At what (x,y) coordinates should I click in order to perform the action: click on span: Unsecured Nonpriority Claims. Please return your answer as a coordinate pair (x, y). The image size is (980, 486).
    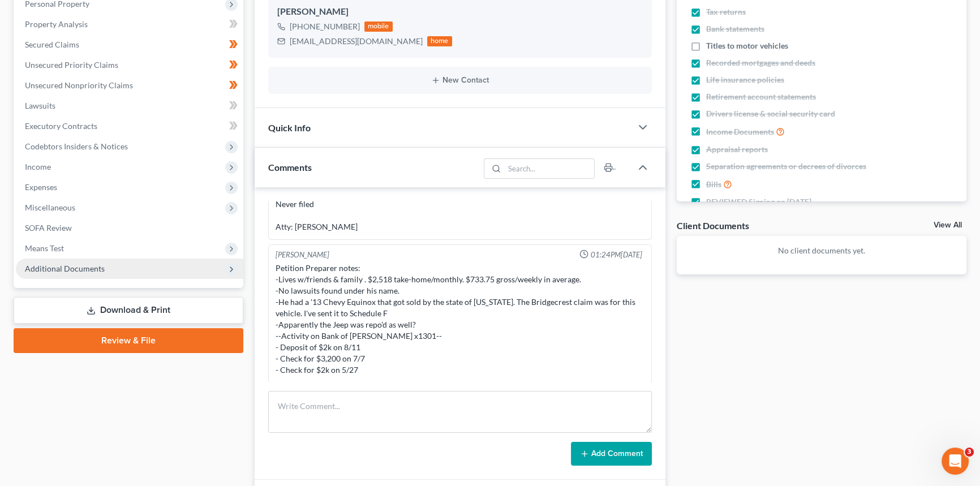
    Looking at the image, I should click on (79, 85).